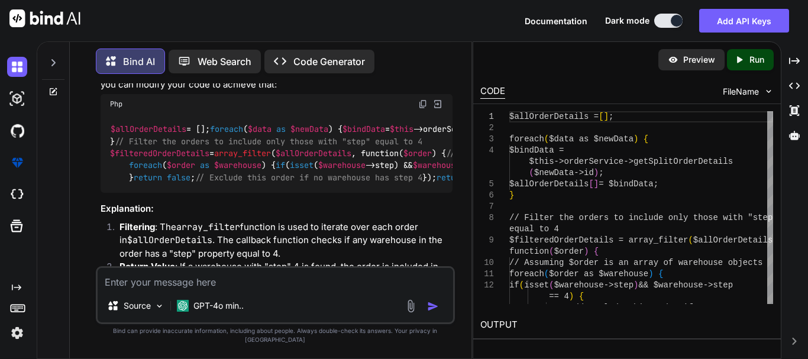 This screenshot has width=808, height=359. What do you see at coordinates (487, 128) in the screenshot?
I see `div: 2` at bounding box center [487, 128].